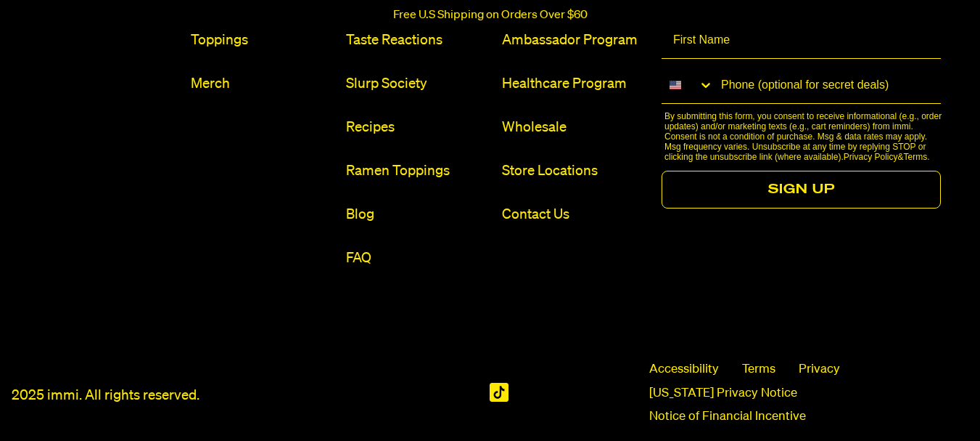 Image resolution: width=980 pixels, height=441 pixels. What do you see at coordinates (688, 85) in the screenshot?
I see `button: Search Countries` at bounding box center [688, 85].